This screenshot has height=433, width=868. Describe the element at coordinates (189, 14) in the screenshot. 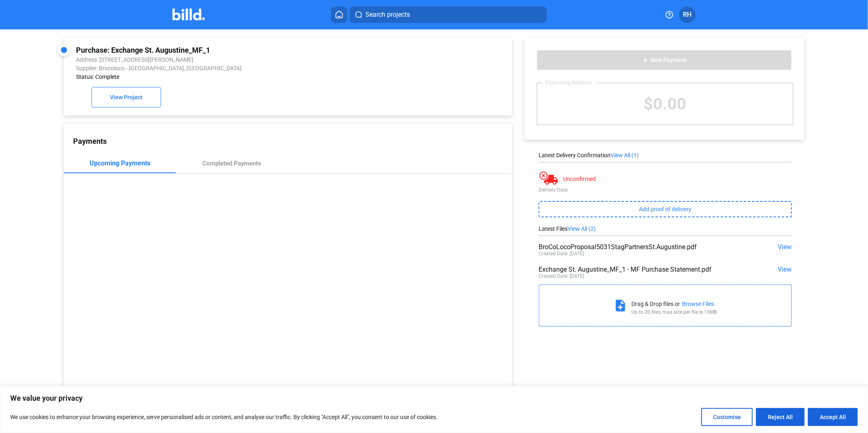

I see `img: Billd Company Logo` at that location.